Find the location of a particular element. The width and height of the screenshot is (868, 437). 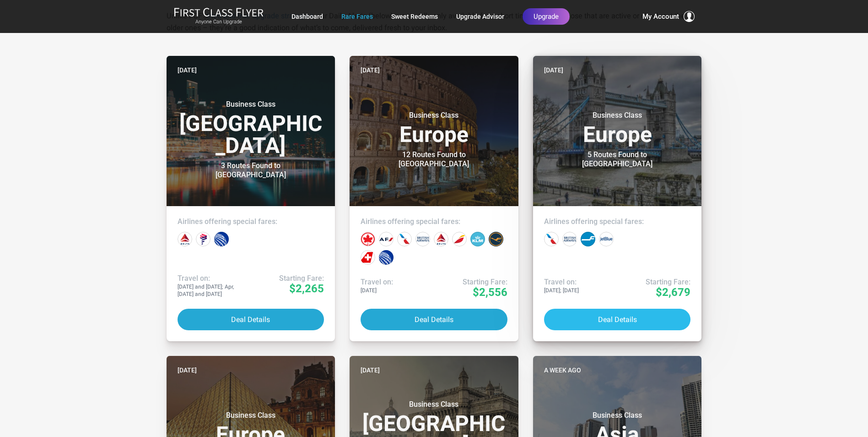

div: JetBlue is located at coordinates (606, 239).